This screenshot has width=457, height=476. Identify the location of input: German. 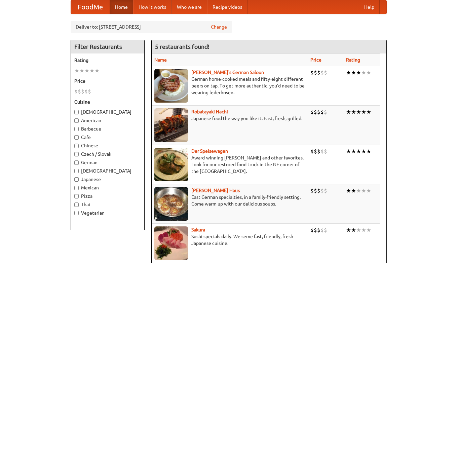
(76, 162).